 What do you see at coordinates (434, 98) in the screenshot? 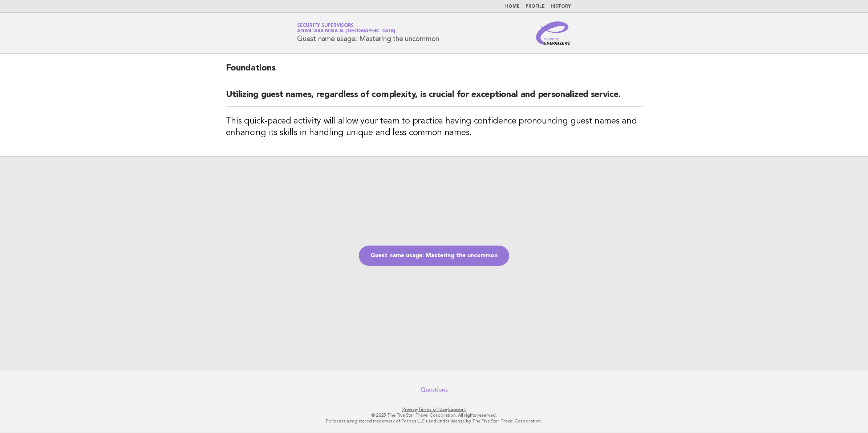
I see `h2: Utilizing guest names, regardless of complexity, is crucial for exceptional and personalized serv...` at bounding box center [434, 98].